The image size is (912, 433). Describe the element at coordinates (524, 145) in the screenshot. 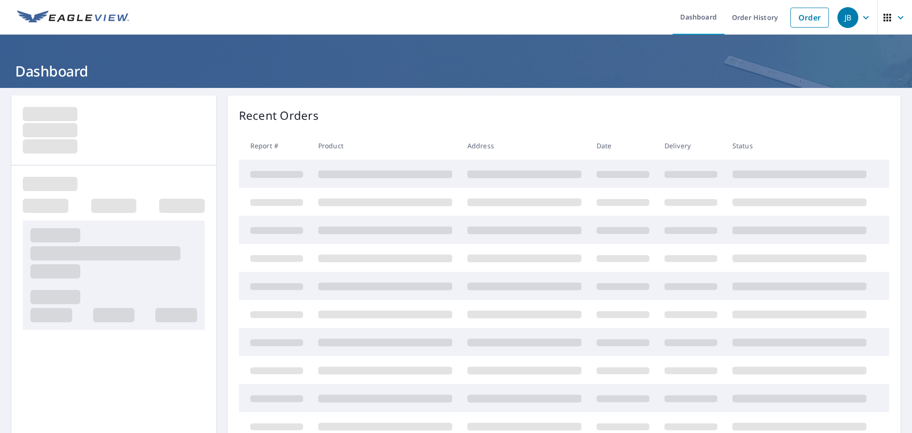

I see `th: Address` at that location.